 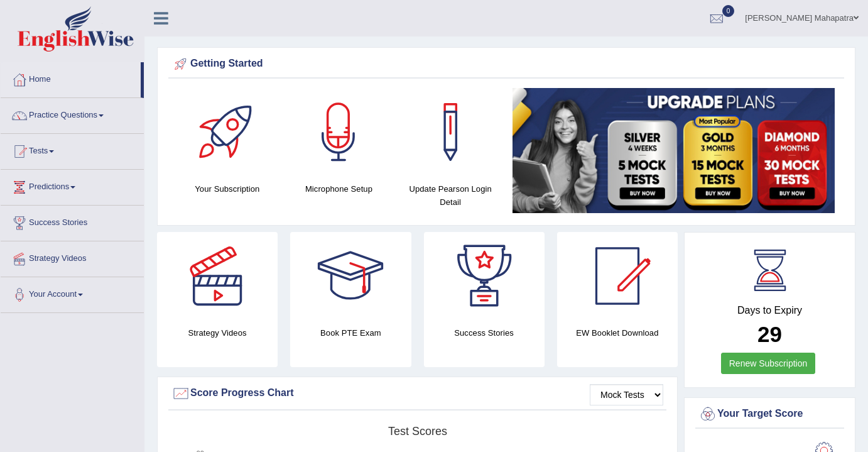 What do you see at coordinates (673, 150) in the screenshot?
I see `img: small5.jpg` at bounding box center [673, 150].